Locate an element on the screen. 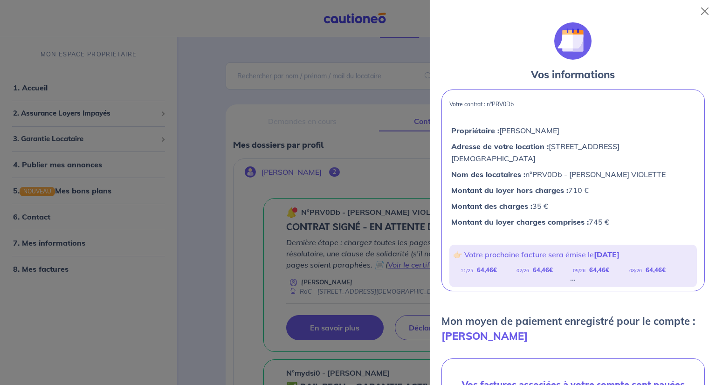 The image size is (716, 385). em: 02/26 is located at coordinates (523, 270).